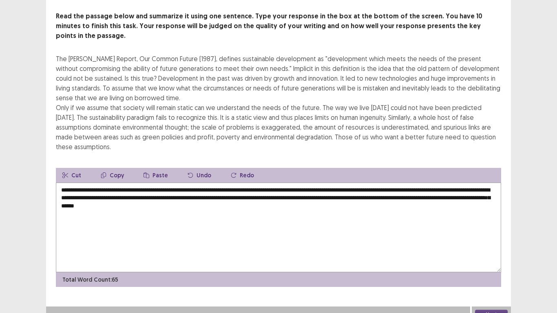  Describe the element at coordinates (112, 175) in the screenshot. I see `button: Copy` at that location.